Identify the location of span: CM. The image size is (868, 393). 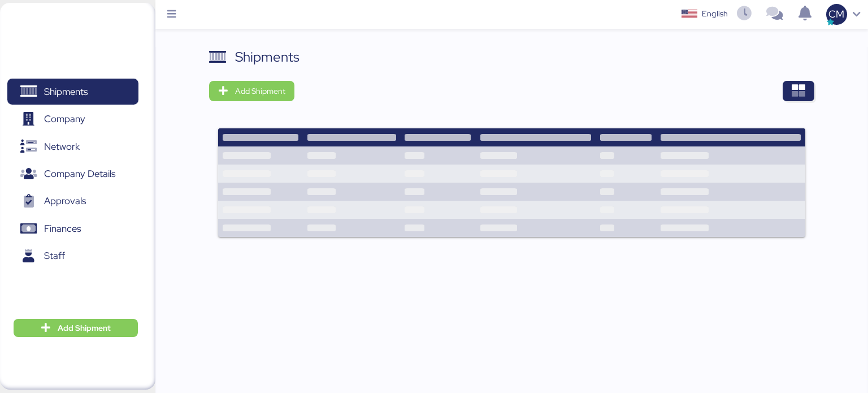
(836, 14).